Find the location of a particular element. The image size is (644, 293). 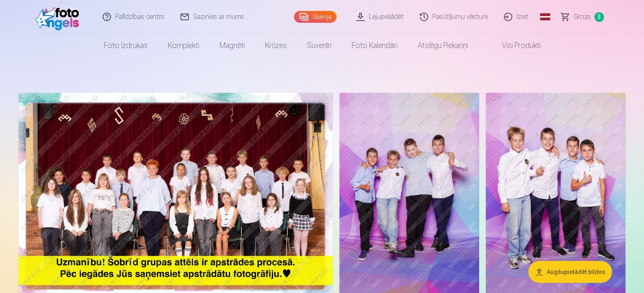

a: Krūzes is located at coordinates (276, 46).